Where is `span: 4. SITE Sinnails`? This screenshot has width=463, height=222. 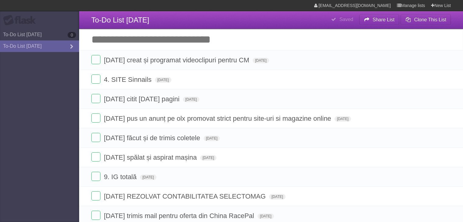 span: 4. SITE Sinnails is located at coordinates (129, 79).